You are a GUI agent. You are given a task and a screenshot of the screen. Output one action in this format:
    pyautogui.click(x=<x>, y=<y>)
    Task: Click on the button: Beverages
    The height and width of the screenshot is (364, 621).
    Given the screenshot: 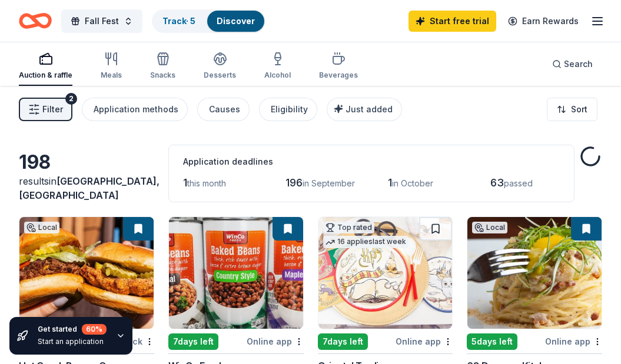 What is the action you would take?
    pyautogui.click(x=339, y=66)
    